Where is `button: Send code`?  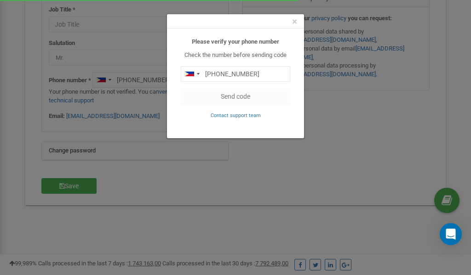 button: Send code is located at coordinates (235, 97).